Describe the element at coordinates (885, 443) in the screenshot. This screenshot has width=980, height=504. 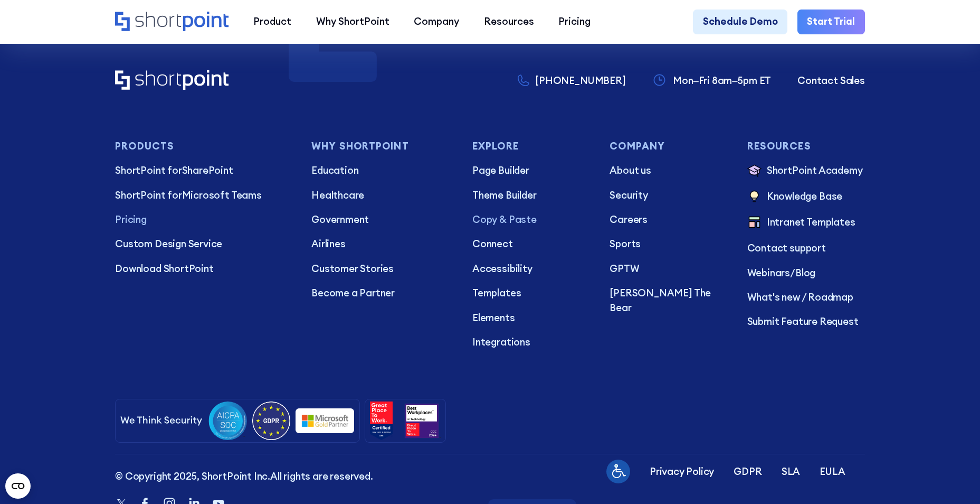
I see `div: Chat Widget` at that location.